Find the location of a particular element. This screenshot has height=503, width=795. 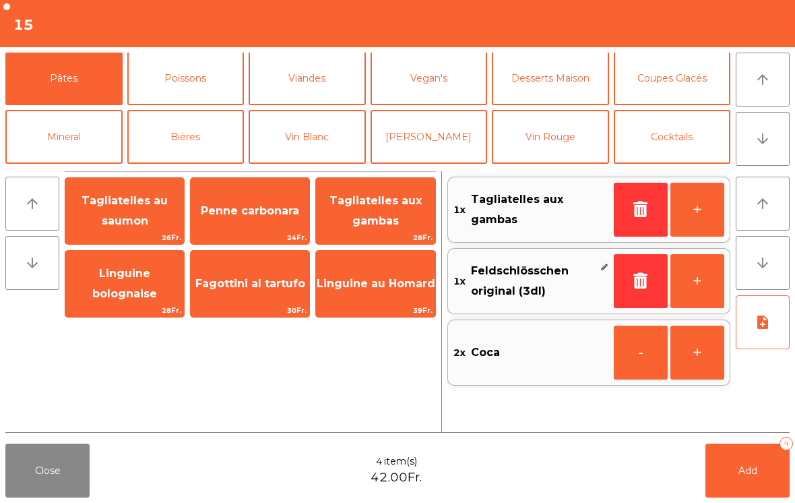

button: Vin Rouge is located at coordinates (551, 137).